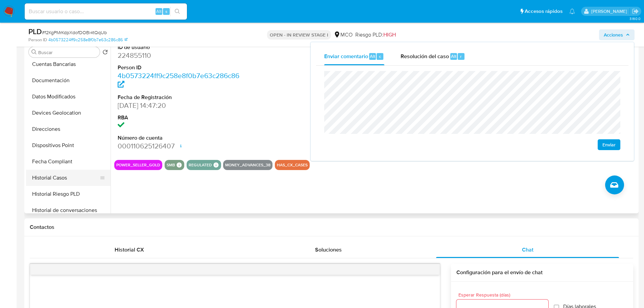  What do you see at coordinates (636, 11) in the screenshot?
I see `a: Salir` at bounding box center [636, 11].